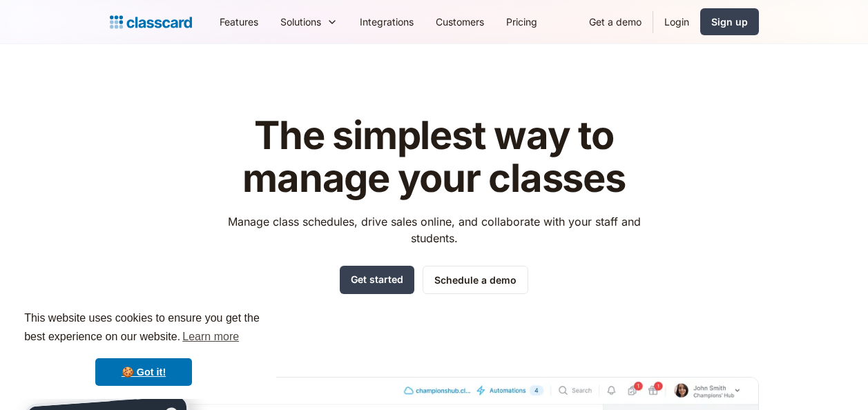 This screenshot has width=868, height=410. Describe the element at coordinates (729, 22) in the screenshot. I see `a: Sign up` at that location.